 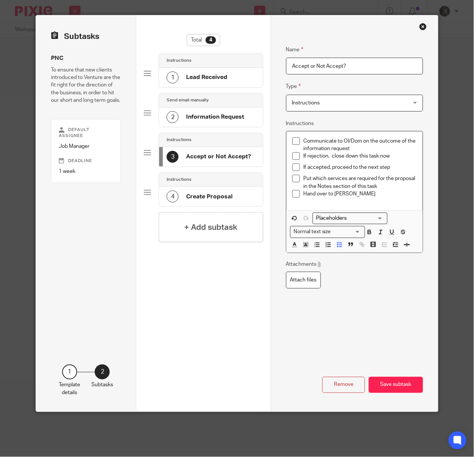 I want to click on p: To ensure that new clients introduced to Venture are the fit right for the direction of the busin..., so click(x=86, y=85).